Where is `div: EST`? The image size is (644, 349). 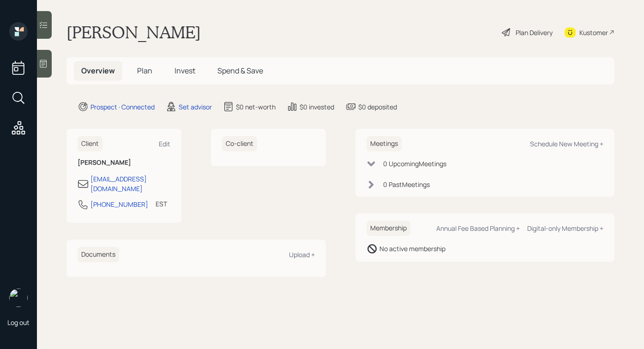
div: EST is located at coordinates (161, 204).